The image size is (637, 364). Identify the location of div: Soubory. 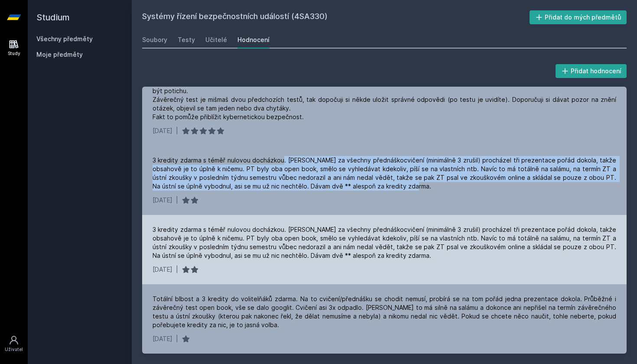
(155, 40).